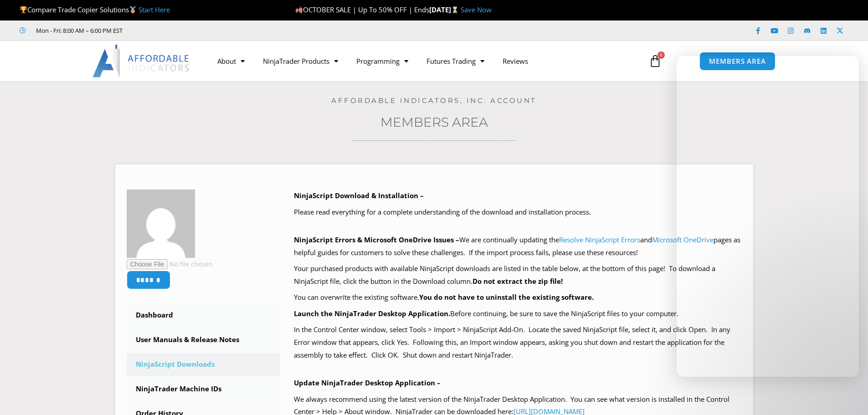 The image size is (868, 415). I want to click on b: Update NinjaTrader Desktop Application –, so click(367, 383).